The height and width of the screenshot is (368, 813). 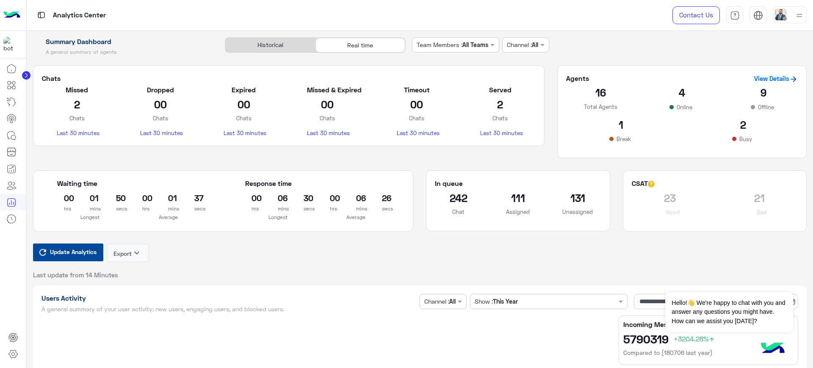 What do you see at coordinates (776, 78) in the screenshot?
I see `a: View Details` at bounding box center [776, 78].